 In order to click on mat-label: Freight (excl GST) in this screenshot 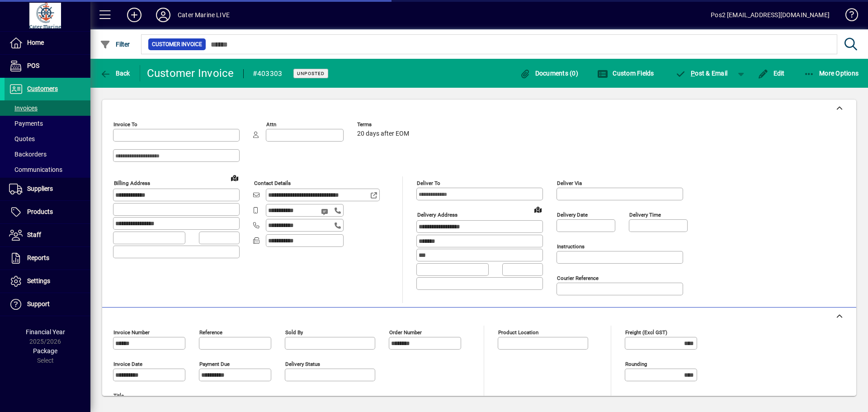, I will do `click(647, 333)`.